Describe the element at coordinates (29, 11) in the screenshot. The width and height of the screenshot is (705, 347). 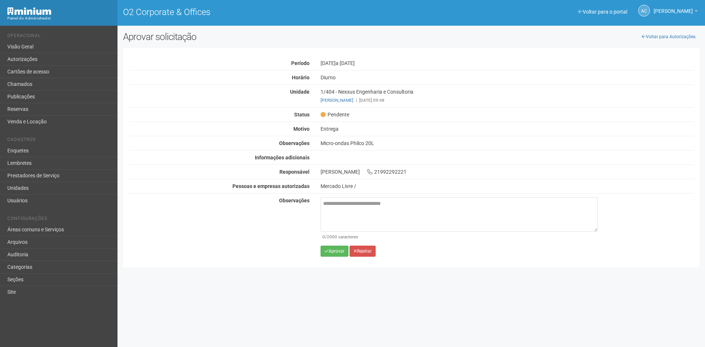
I see `img: Minium` at that location.